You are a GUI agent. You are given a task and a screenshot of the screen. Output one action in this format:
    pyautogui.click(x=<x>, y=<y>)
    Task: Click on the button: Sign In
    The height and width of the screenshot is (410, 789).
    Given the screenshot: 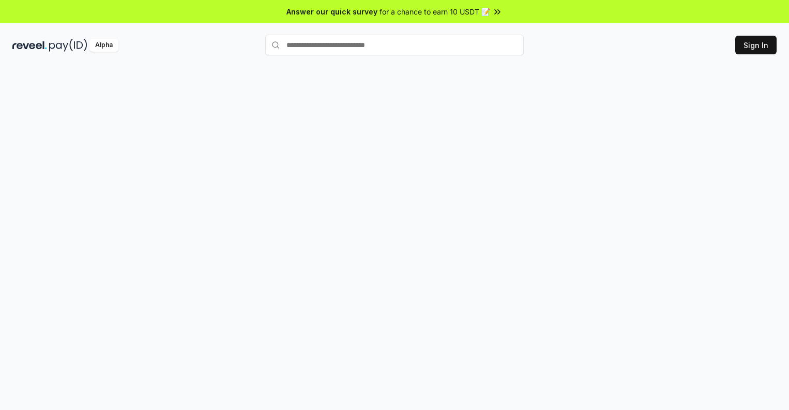 What is the action you would take?
    pyautogui.click(x=756, y=45)
    